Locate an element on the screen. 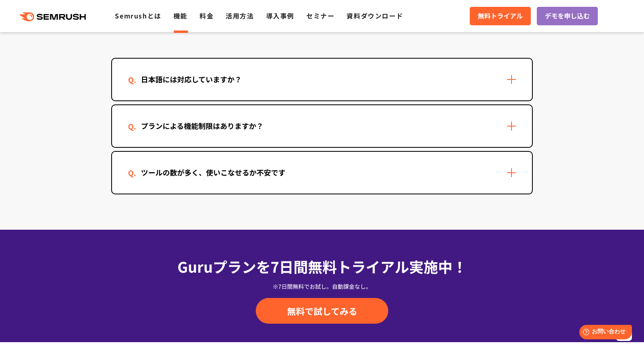 This screenshot has width=644, height=353. a: Semrushとは is located at coordinates (138, 15).